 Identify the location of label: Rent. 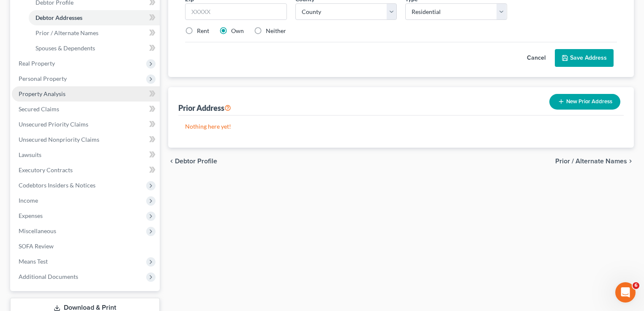
(203, 31).